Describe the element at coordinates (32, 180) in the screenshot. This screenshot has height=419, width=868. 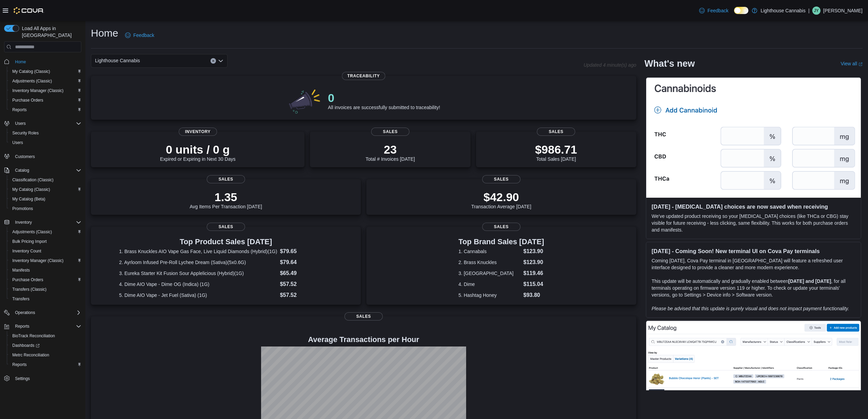
I see `a: Classification (Classic)` at that location.